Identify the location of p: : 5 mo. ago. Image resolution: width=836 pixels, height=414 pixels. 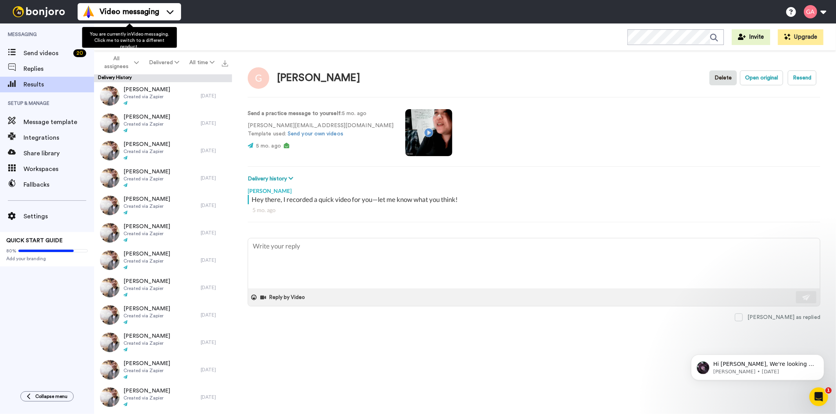
(320, 114).